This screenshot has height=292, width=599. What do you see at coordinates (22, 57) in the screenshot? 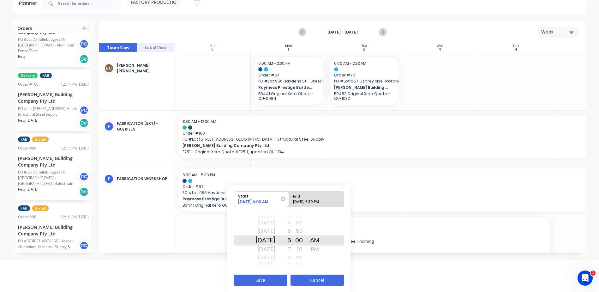
I see `span: Req.` at bounding box center [22, 57].